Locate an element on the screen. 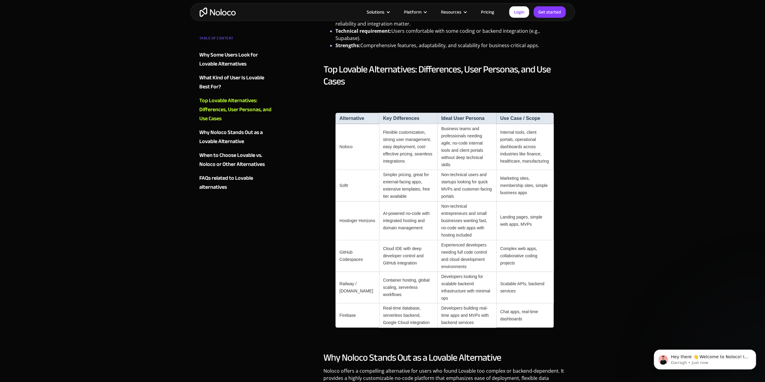 This screenshot has height=382, width=765. td: Container hosting, global scaling, serverless workflows is located at coordinates (408, 287).